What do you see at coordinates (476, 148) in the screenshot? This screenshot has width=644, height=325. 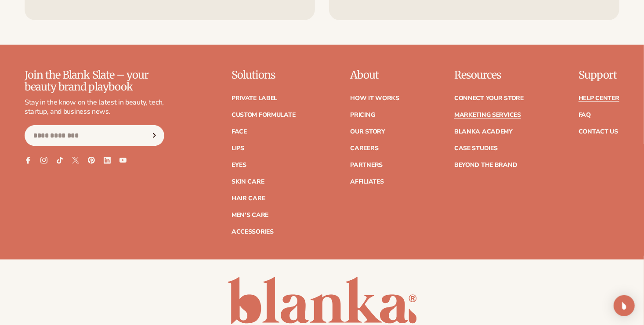 I see `a: Case Studies` at bounding box center [476, 148].